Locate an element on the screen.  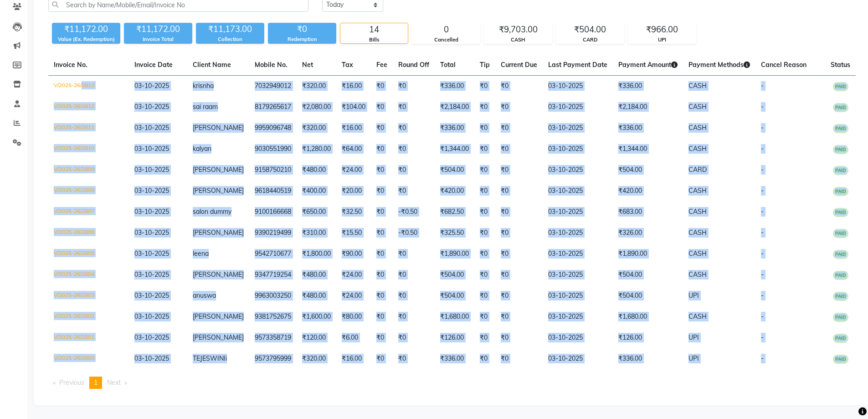
td: ₹24.00 is located at coordinates (353, 275).